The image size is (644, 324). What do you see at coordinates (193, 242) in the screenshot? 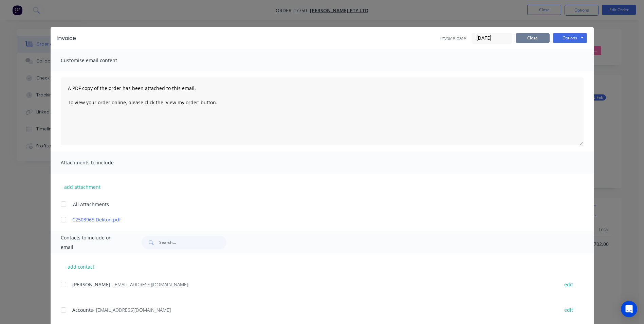
I see `input: Search...` at bounding box center [193, 242].